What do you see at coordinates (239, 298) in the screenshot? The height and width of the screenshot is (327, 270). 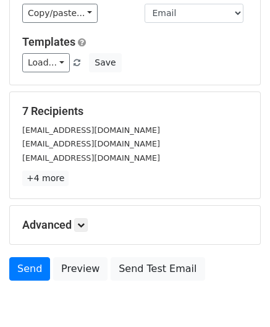 I see `div: Chat Widget` at bounding box center [239, 298].